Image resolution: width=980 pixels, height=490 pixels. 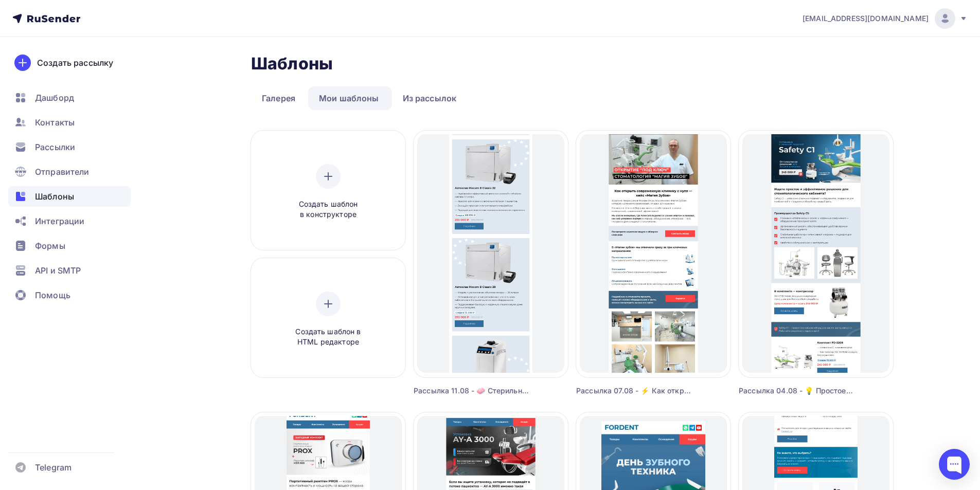 What do you see at coordinates (53, 467) in the screenshot?
I see `span: Telegram` at bounding box center [53, 467].